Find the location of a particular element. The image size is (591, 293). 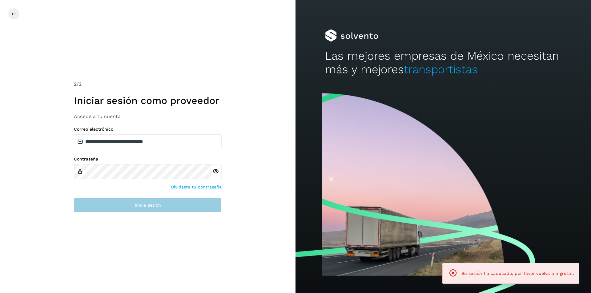

label: Correo electrónico is located at coordinates (148, 129).